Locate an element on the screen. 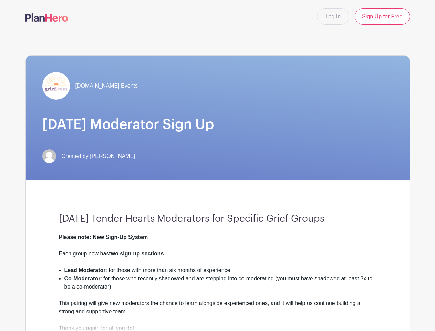 Image resolution: width=435 pixels, height=331 pixels. img: logo-507f7623f17ff9eddc593b1ce0a138ce2505c220e1c5a4e2b4648c50719b7d32.svg is located at coordinates (47, 18).